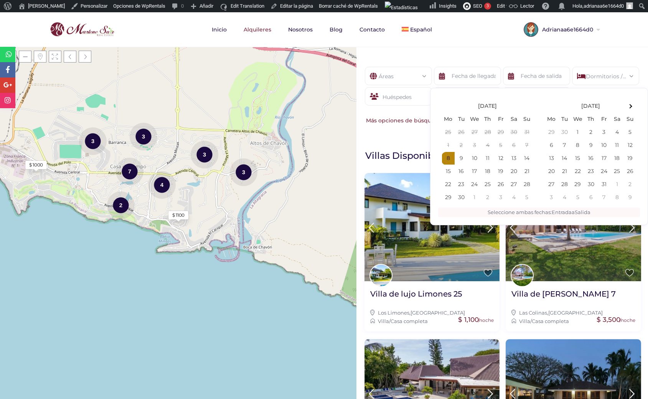 The width and height of the screenshot is (648, 399). I want to click on div: 7, so click(130, 171).